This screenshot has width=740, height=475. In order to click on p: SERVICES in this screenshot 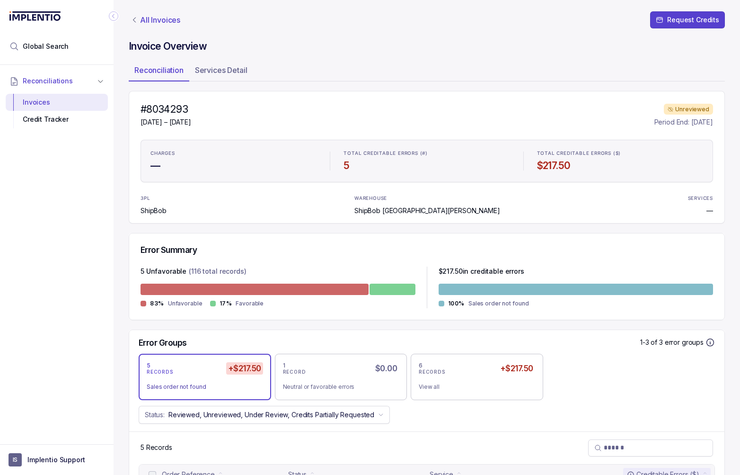, I will do `click(701, 198)`.